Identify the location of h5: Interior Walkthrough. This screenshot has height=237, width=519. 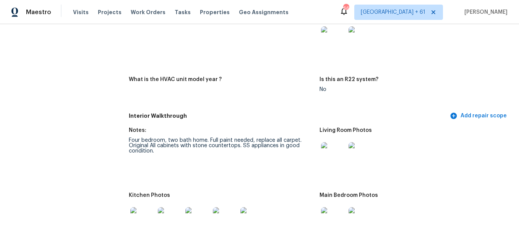
(289, 116).